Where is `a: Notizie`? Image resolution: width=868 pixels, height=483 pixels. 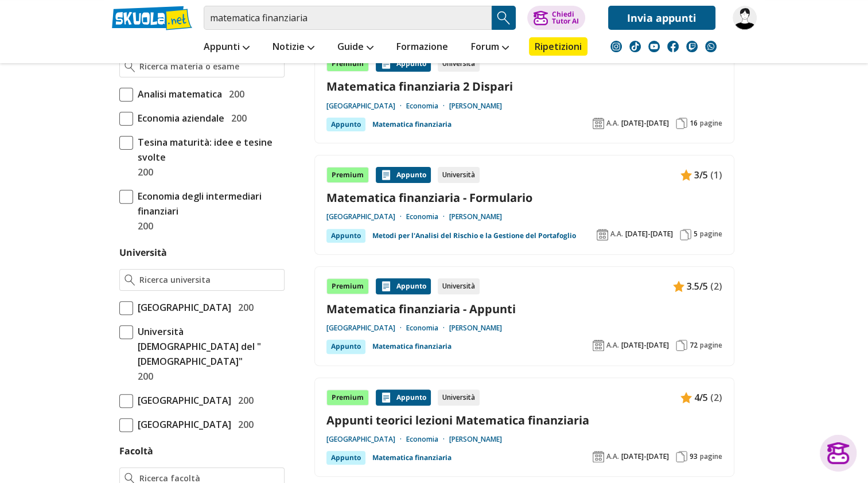 a: Notizie is located at coordinates (293, 47).